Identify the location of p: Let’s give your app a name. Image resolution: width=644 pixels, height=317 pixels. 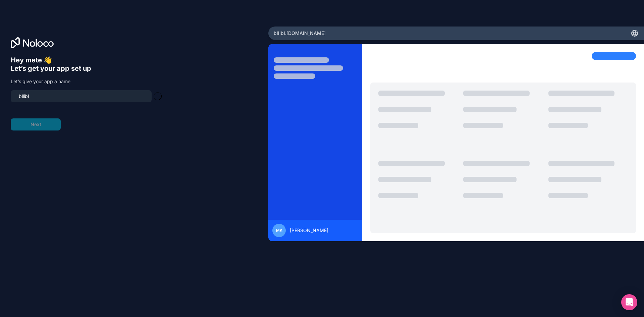
(86, 82).